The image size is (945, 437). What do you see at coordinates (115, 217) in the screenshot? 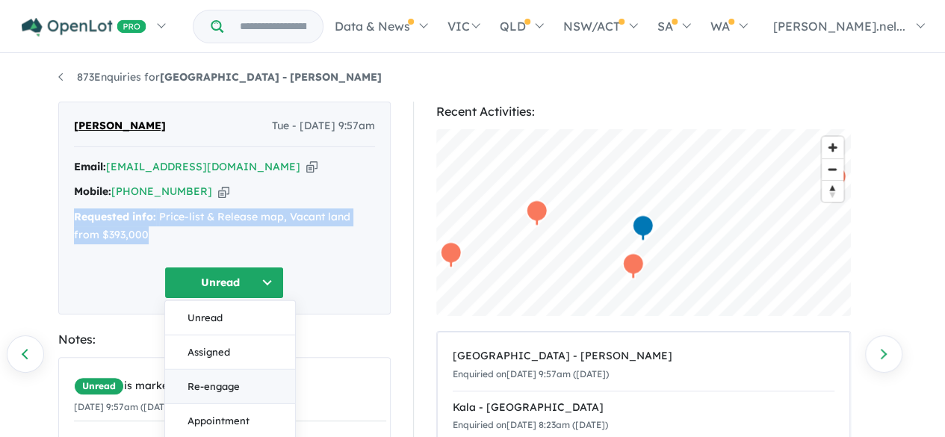
I see `strong: Requested info:` at bounding box center [115, 217].